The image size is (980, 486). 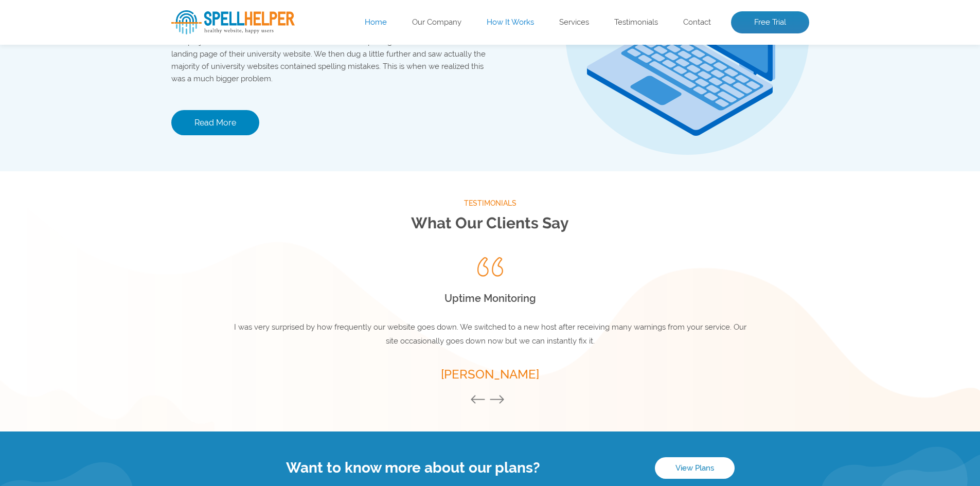 What do you see at coordinates (697, 23) in the screenshot?
I see `a: Contact` at bounding box center [697, 23].